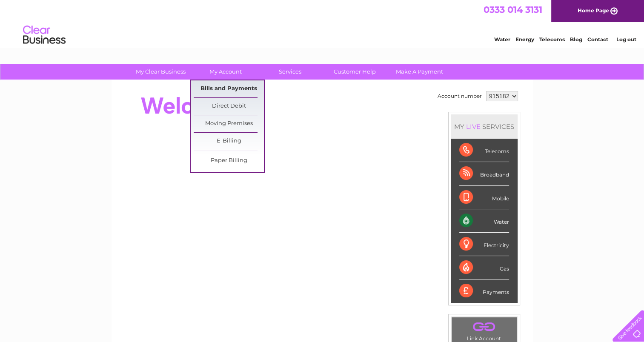 This screenshot has width=644, height=342. I want to click on span: 0333 014 3131, so click(513, 9).